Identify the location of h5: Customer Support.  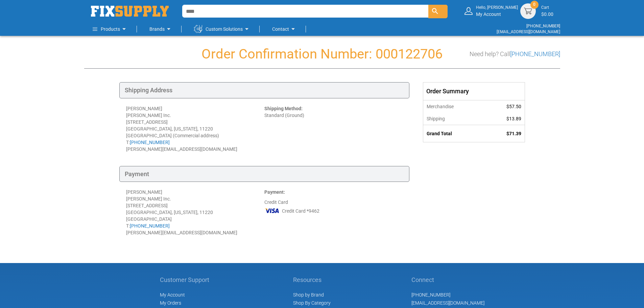
(186, 280).